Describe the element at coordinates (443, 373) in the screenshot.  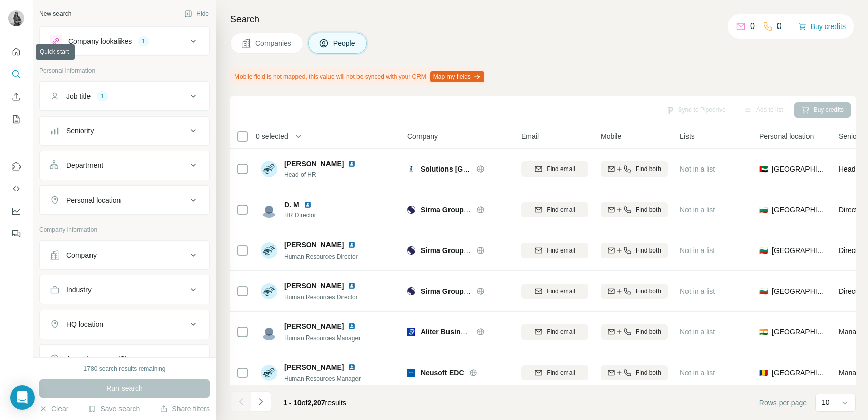
I see `span: Neusoft EDC` at that location.